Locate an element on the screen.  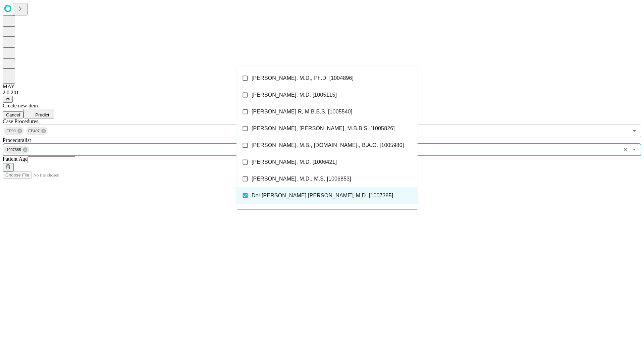
span: EP407 is located at coordinates (34, 131).